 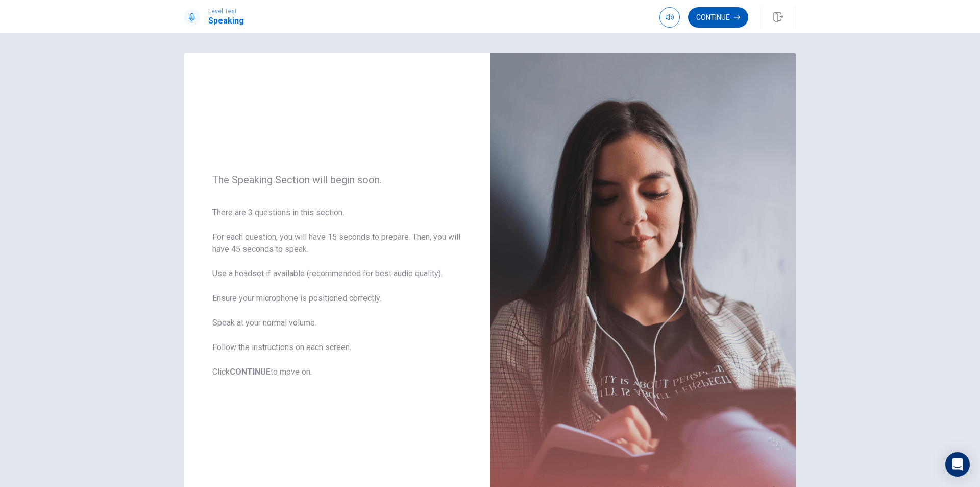 What do you see at coordinates (250, 371) in the screenshot?
I see `b: CONTINUE` at bounding box center [250, 371].